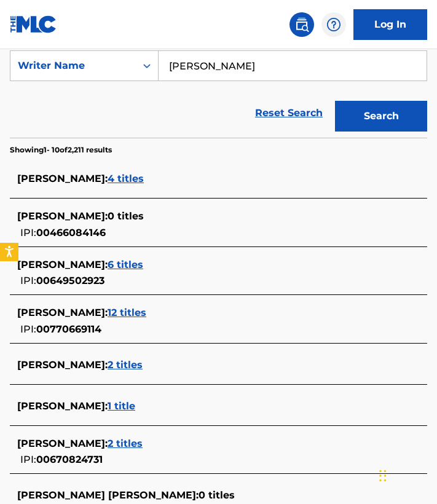 Image resolution: width=437 pixels, height=504 pixels. What do you see at coordinates (391, 24) in the screenshot?
I see `a: Log In` at bounding box center [391, 24].